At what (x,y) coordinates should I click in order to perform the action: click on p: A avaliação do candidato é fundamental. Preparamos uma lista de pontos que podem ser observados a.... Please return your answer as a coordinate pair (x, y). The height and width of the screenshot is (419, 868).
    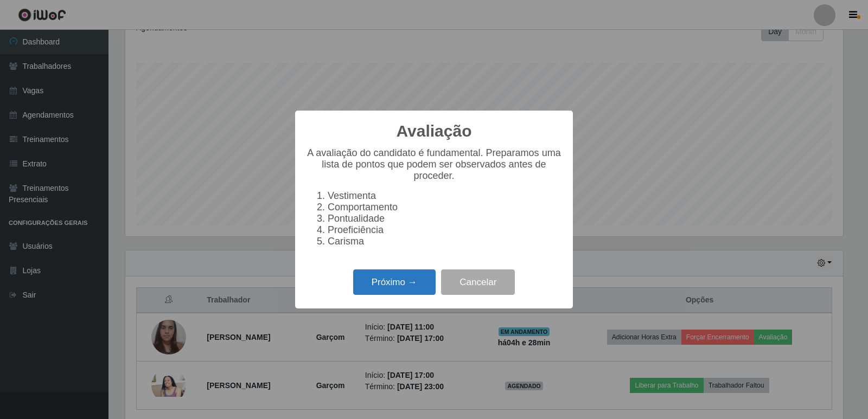
    Looking at the image, I should click on (434, 164).